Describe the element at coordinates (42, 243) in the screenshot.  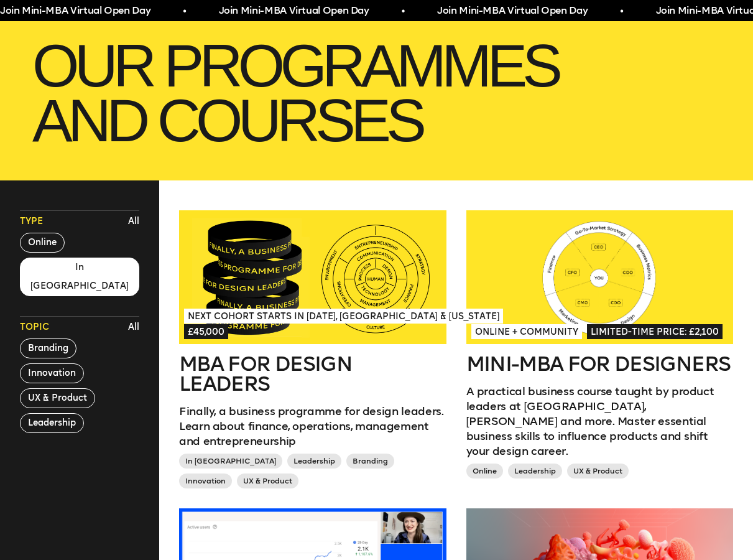
I see `button: Online` at that location.